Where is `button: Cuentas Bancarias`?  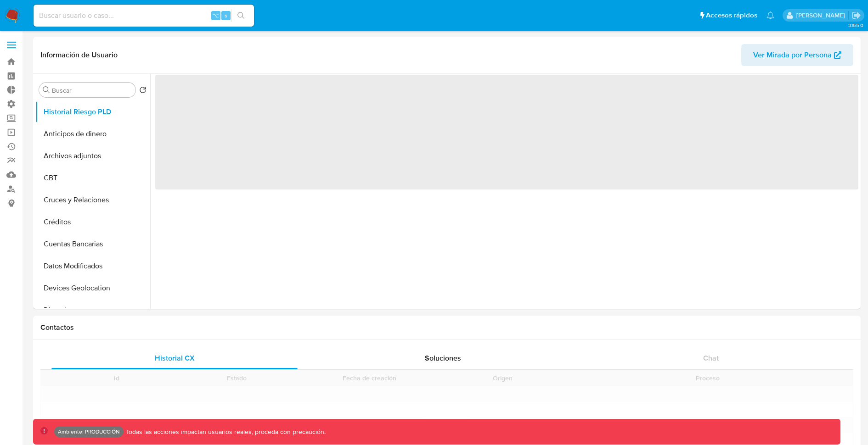
button: Cuentas Bancarias is located at coordinates (93, 244).